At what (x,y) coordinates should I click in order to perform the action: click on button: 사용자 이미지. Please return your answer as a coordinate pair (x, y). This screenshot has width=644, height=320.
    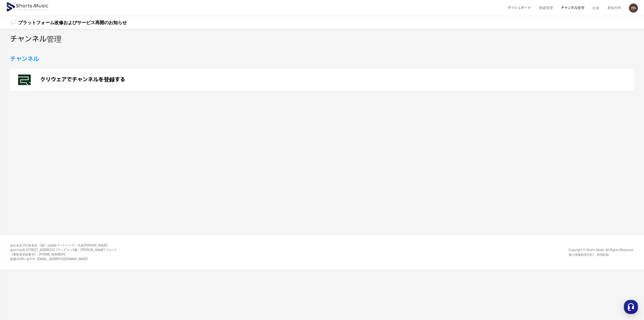
    Looking at the image, I should click on (633, 8).